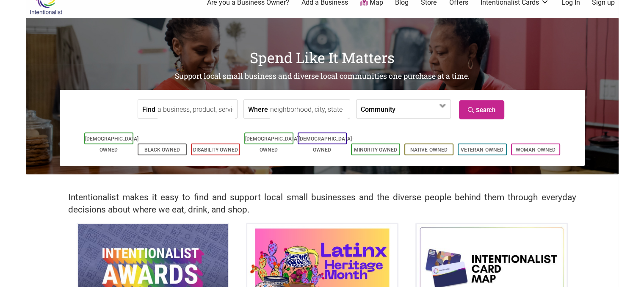 The width and height of the screenshot is (644, 287). I want to click on a: Native-Owned, so click(429, 150).